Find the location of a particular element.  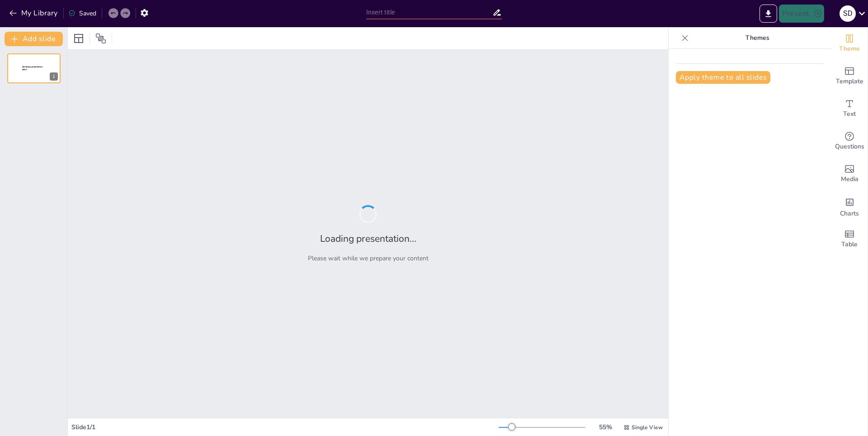

div: Add text boxes is located at coordinates (850, 108).